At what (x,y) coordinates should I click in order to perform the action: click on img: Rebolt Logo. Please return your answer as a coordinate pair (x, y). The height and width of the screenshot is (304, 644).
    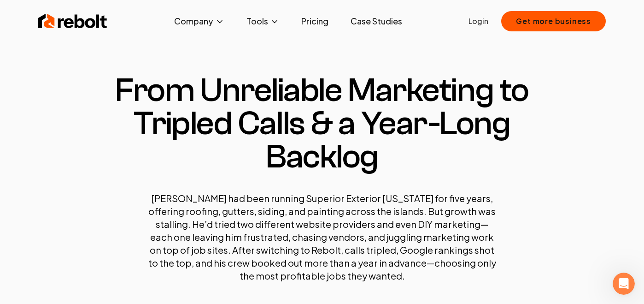
    Looking at the image, I should click on (73, 21).